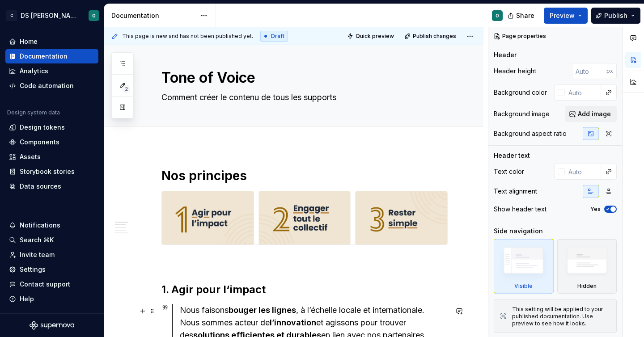 This screenshot has height=337, width=644. What do you see at coordinates (187, 36) in the screenshot?
I see `span: This page is new and has not been published yet.` at bounding box center [187, 36].